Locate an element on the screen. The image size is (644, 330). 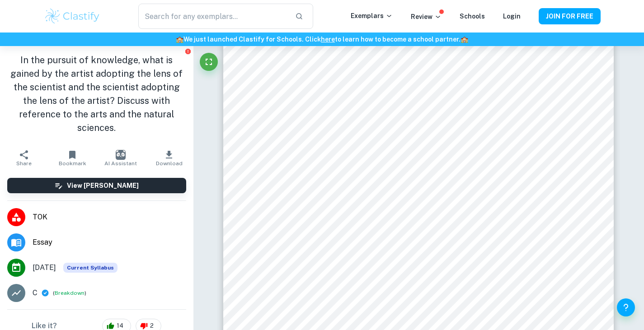
button: JOIN FOR FREE is located at coordinates (569, 16).